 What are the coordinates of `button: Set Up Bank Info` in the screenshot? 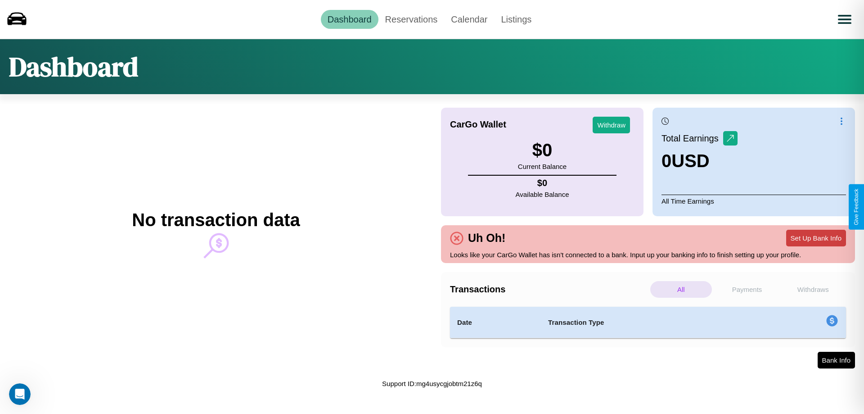 It's located at (816, 238).